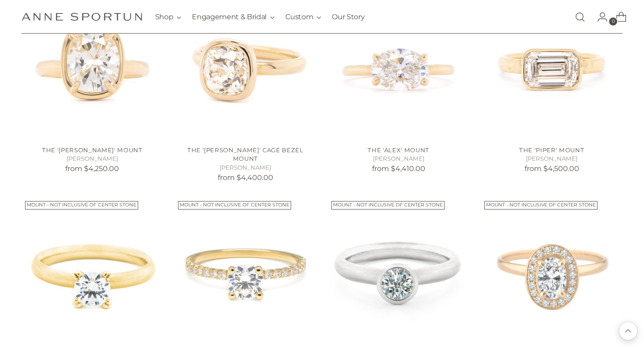  Describe the element at coordinates (92, 169) in the screenshot. I see `p: from $4,250.00` at that location.